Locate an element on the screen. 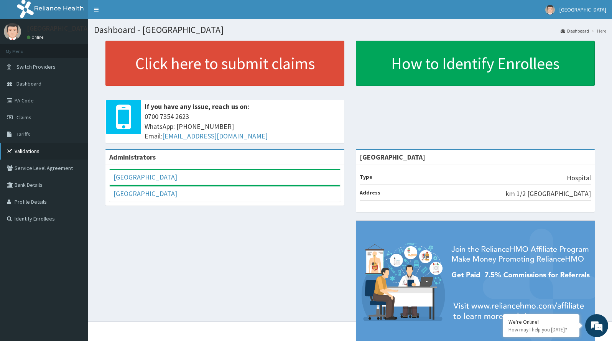  span: Dashboard is located at coordinates (29, 84).